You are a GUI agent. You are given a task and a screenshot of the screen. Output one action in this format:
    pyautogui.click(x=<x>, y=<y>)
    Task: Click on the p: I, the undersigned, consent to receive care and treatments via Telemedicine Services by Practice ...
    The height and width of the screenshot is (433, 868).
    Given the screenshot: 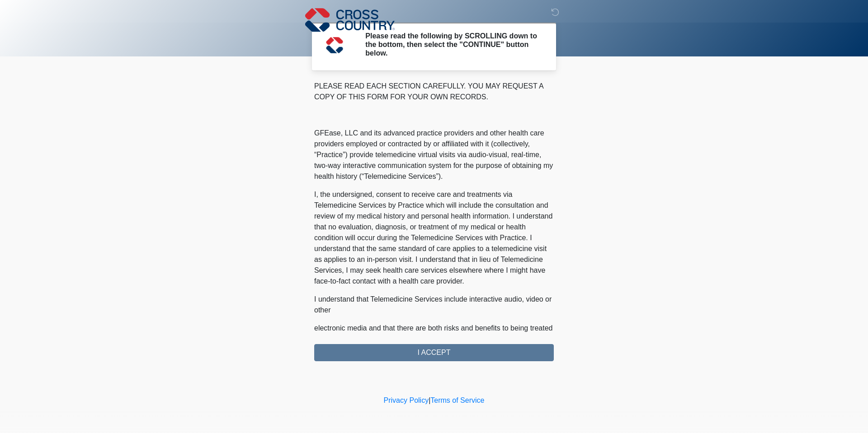 What is the action you would take?
    pyautogui.click(x=434, y=238)
    